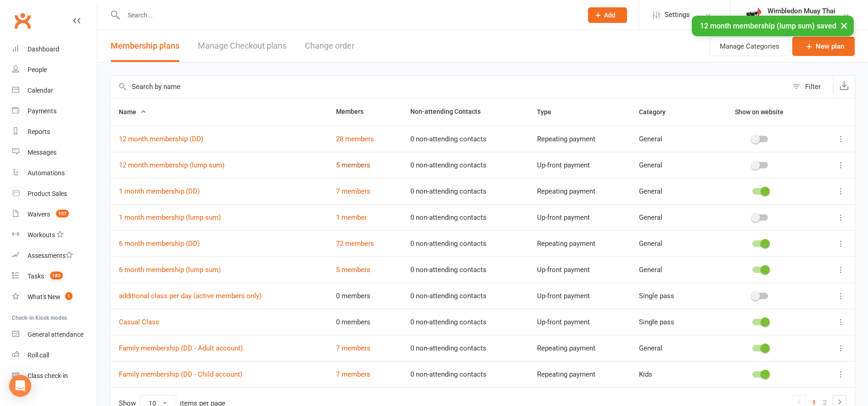 This screenshot has height=406, width=868. What do you see at coordinates (44, 297) in the screenshot?
I see `div: What's New` at bounding box center [44, 297].